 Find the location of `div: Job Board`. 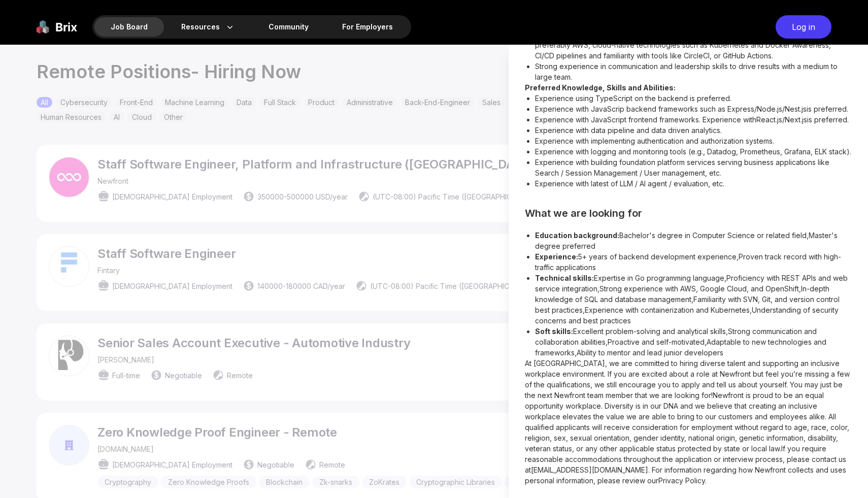

div: Job Board is located at coordinates (129, 27).